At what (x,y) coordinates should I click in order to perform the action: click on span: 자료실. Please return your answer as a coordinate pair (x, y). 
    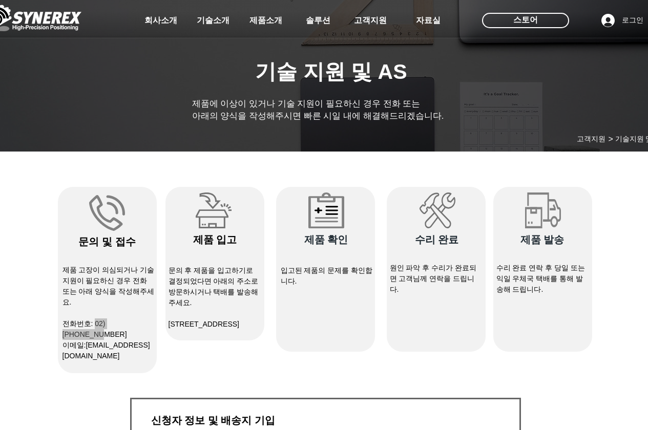
    Looking at the image, I should click on (428, 20).